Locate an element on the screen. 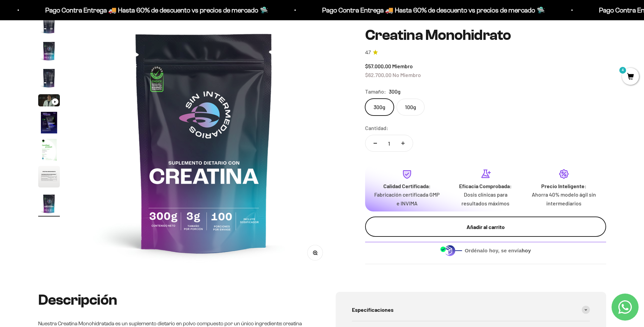 The width and height of the screenshot is (644, 327). button: Aumentar cantidad is located at coordinates (403, 143).